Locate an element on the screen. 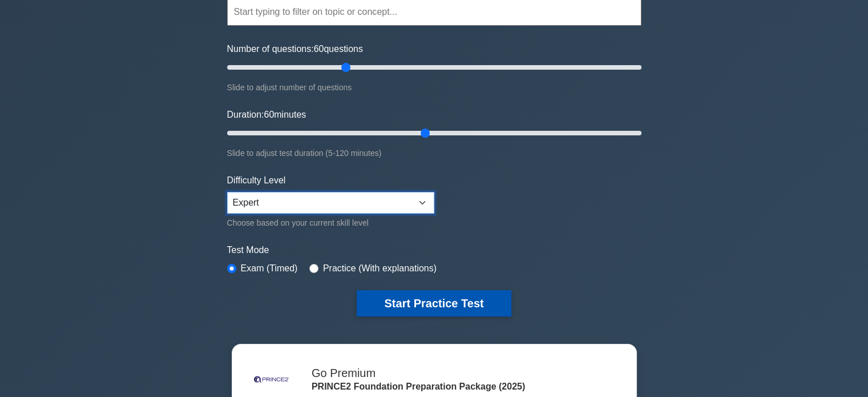 The width and height of the screenshot is (868, 397). label: Practice (With explanations) is located at coordinates (380, 268).